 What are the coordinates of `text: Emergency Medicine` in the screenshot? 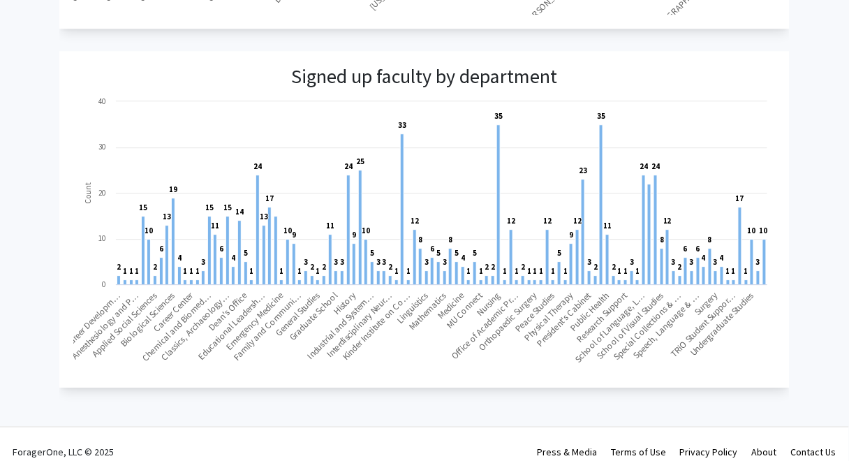 It's located at (255, 321).